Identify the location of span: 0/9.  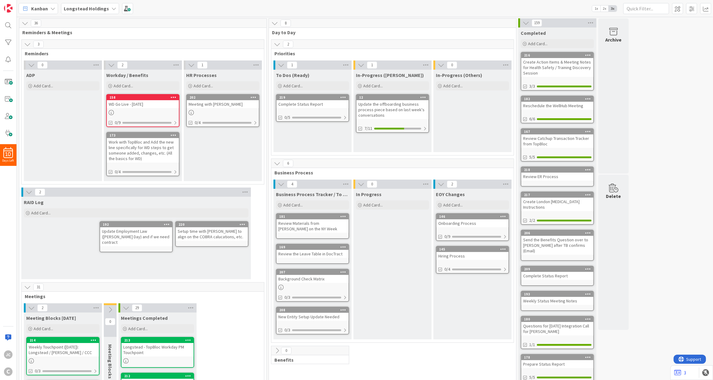
(118, 122).